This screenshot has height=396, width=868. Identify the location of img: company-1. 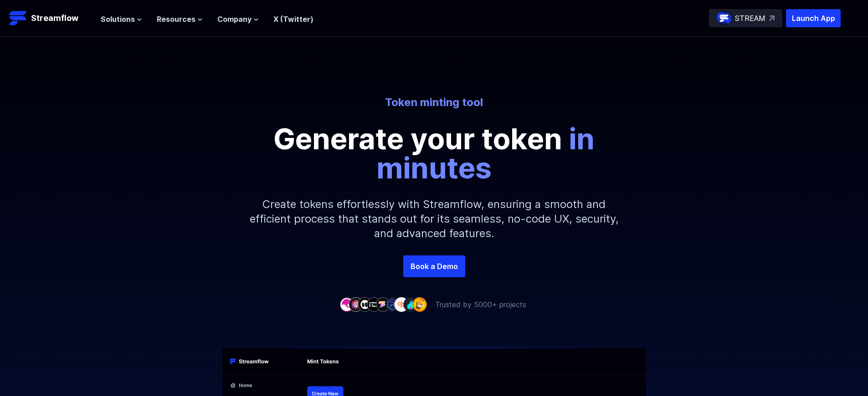
(347, 304).